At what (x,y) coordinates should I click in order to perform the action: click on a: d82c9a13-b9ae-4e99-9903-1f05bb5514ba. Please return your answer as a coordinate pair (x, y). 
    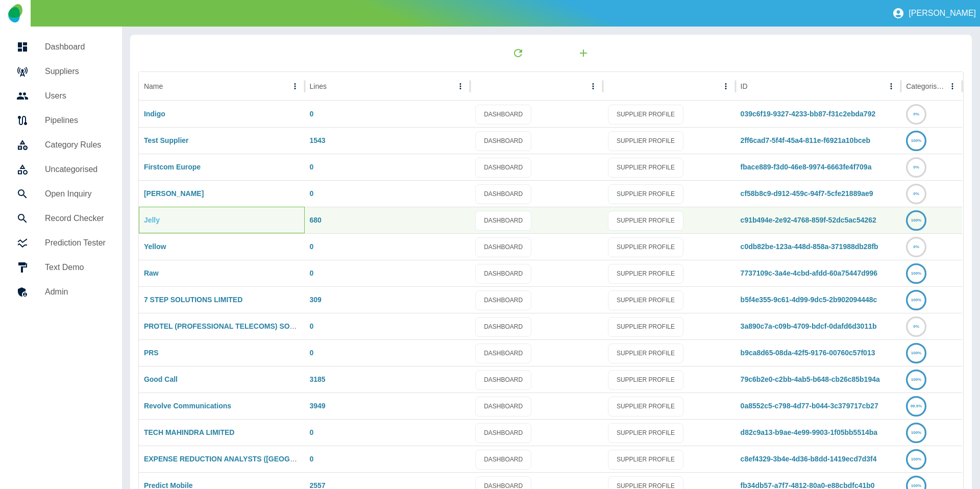
    Looking at the image, I should click on (809, 433).